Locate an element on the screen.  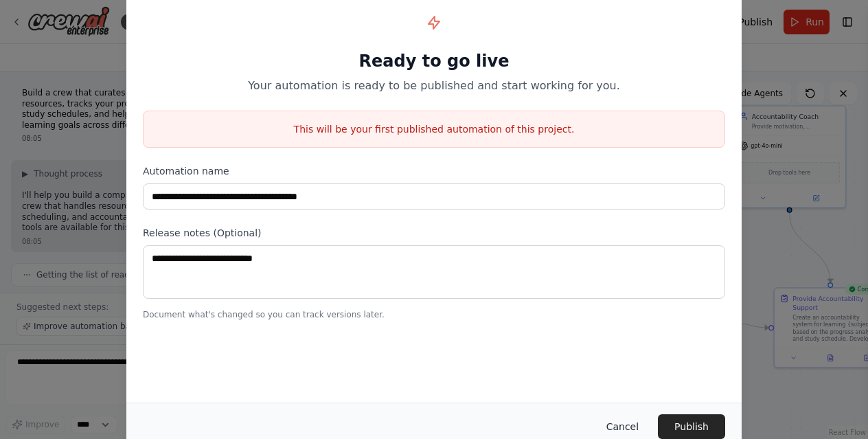
h1: Ready to go live is located at coordinates (434, 61).